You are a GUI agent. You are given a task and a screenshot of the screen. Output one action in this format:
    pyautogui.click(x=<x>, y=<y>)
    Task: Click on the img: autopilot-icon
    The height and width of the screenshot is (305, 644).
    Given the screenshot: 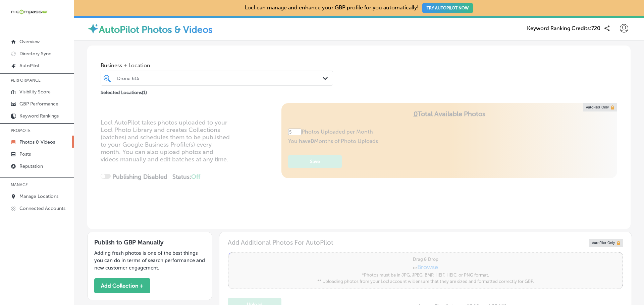 What is the action you would take?
    pyautogui.click(x=93, y=28)
    